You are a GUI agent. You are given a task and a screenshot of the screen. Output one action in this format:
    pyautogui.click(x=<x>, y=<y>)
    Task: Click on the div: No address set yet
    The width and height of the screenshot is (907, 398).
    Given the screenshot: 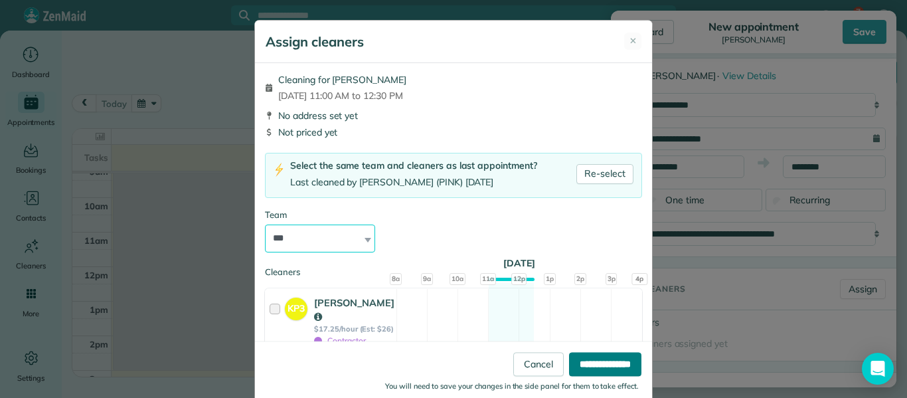 What is the action you would take?
    pyautogui.click(x=453, y=116)
    